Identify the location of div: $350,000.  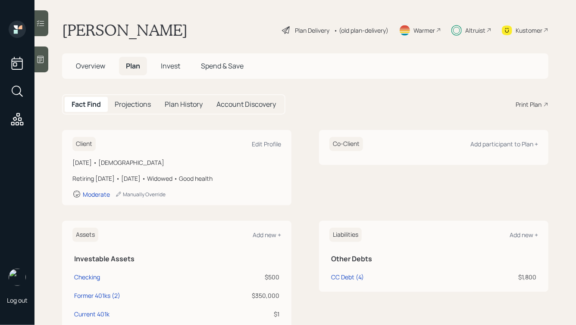
(245, 296).